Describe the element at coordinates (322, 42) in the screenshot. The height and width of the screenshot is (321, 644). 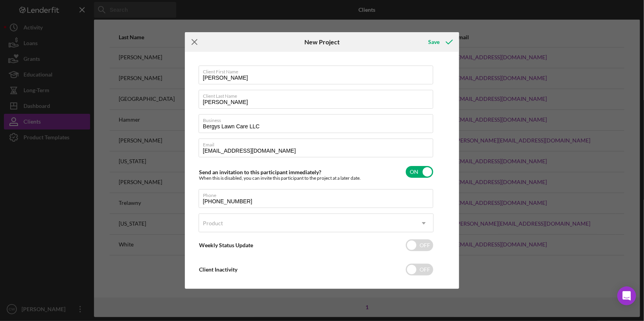
I see `h6: New Project` at that location.